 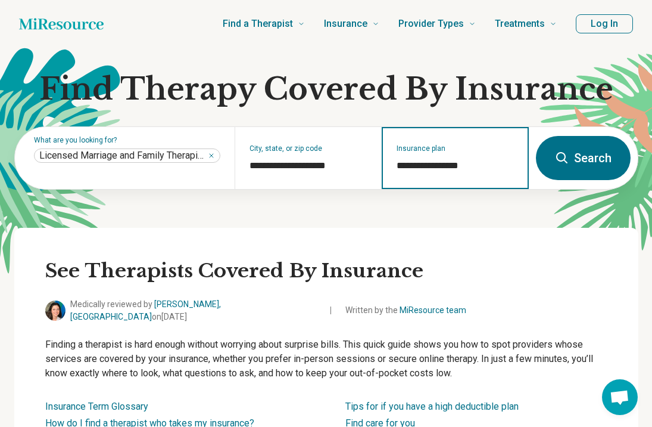 What do you see at coordinates (520, 24) in the screenshot?
I see `span: Treatments` at bounding box center [520, 24].